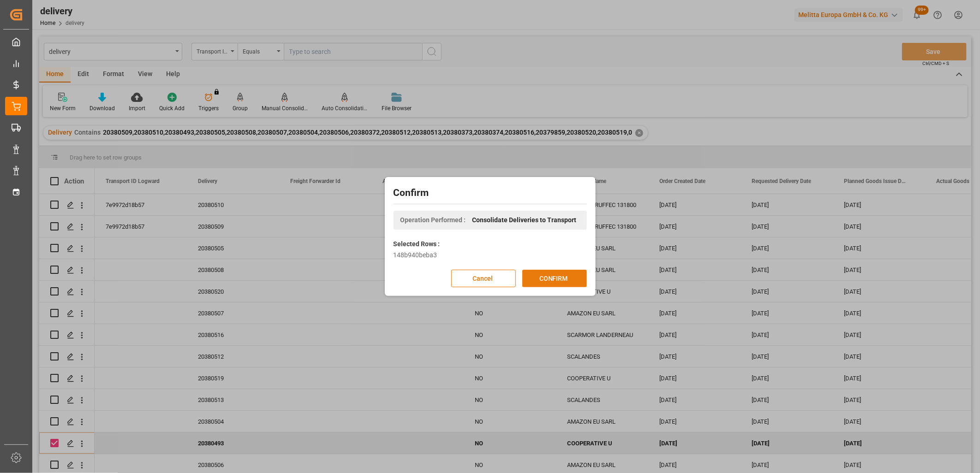 The image size is (980, 473). Describe the element at coordinates (433, 220) in the screenshot. I see `span: Operation Performed :` at that location.